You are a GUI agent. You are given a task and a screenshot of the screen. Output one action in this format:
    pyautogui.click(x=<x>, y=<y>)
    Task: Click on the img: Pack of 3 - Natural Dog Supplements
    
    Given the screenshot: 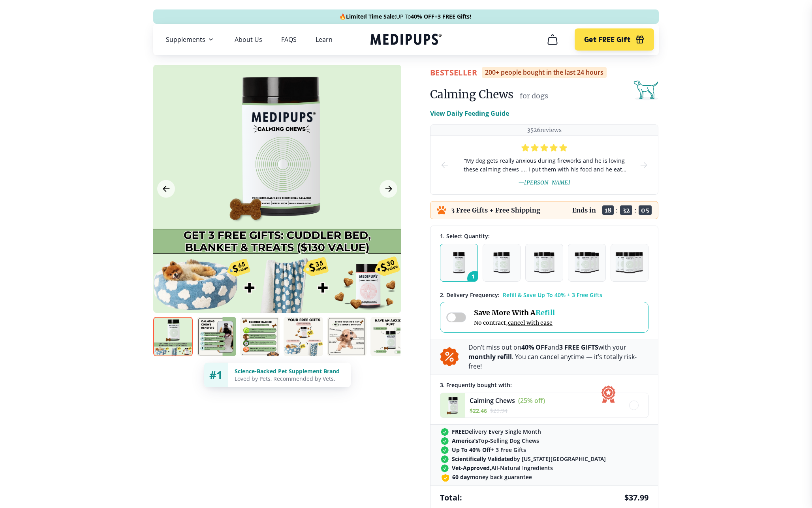 What is the action you would take?
    pyautogui.click(x=544, y=262)
    